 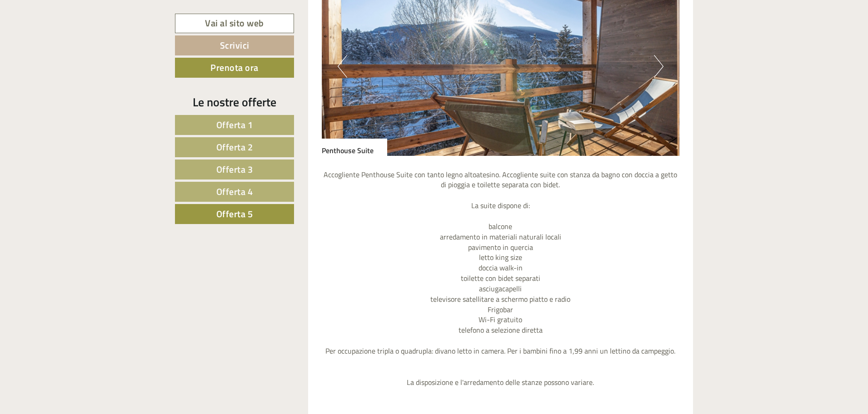 I want to click on a: Vai al sito web, so click(x=234, y=23).